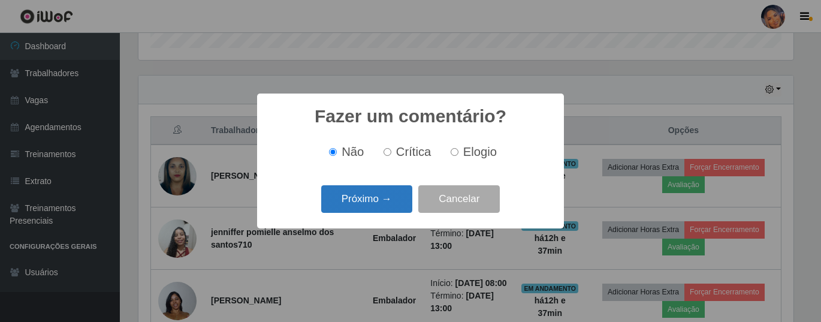 The image size is (821, 322). I want to click on input: Crítica, so click(387, 152).